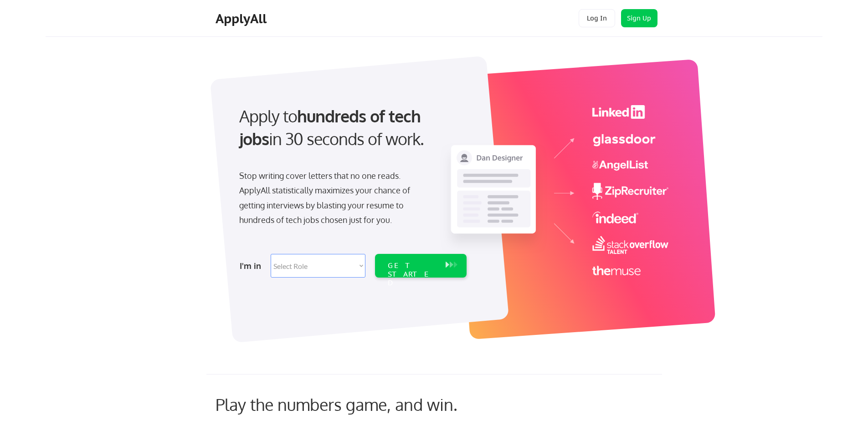  What do you see at coordinates (252, 266) in the screenshot?
I see `div: I'm in` at bounding box center [252, 266].